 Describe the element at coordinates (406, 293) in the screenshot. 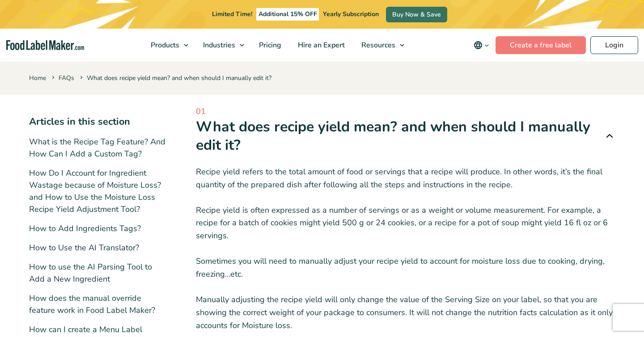

I see `p: Sometimes you will need to manually adjust your recipe yield to account for moisture loss due to ...` at that location.